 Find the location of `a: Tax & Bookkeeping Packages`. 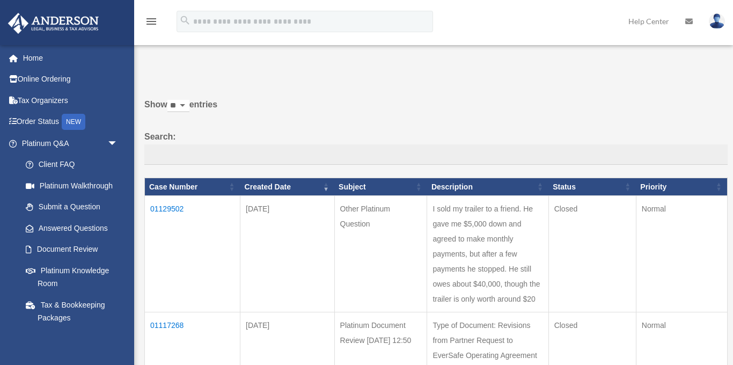

a: Tax & Bookkeeping Packages is located at coordinates (72, 311).